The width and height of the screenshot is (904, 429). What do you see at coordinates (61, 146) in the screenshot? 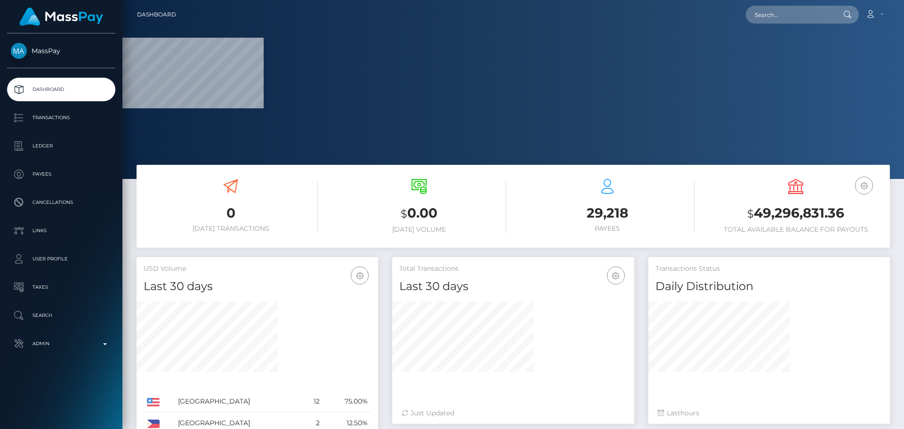
I see `a: Ledger` at bounding box center [61, 146].